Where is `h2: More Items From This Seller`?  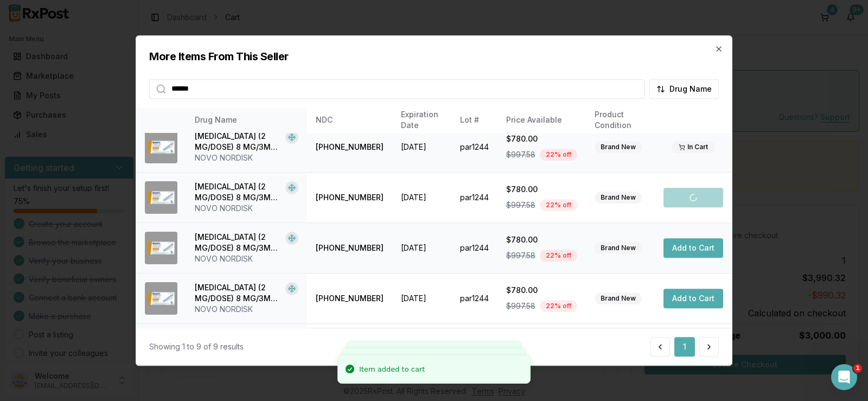
h2: More Items From This Seller is located at coordinates (434, 57).